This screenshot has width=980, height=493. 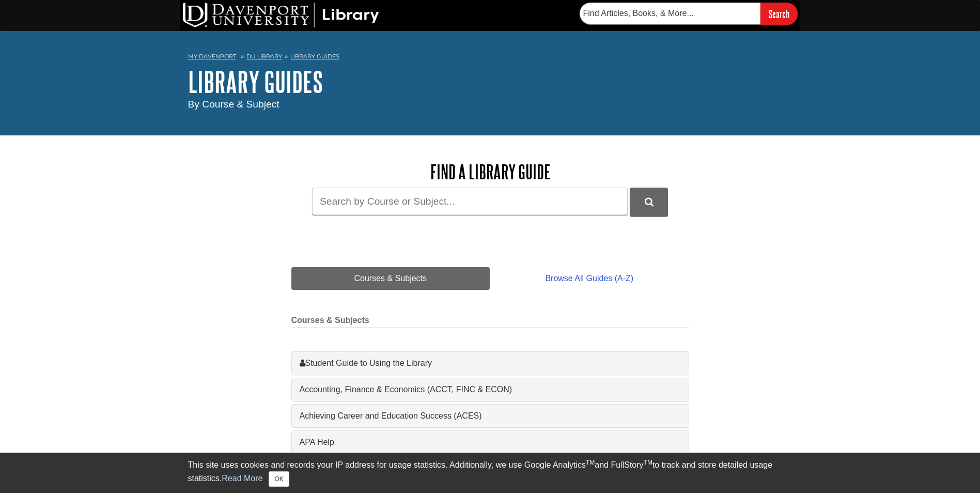 I want to click on nav: breadcrumb, so click(x=491, y=58).